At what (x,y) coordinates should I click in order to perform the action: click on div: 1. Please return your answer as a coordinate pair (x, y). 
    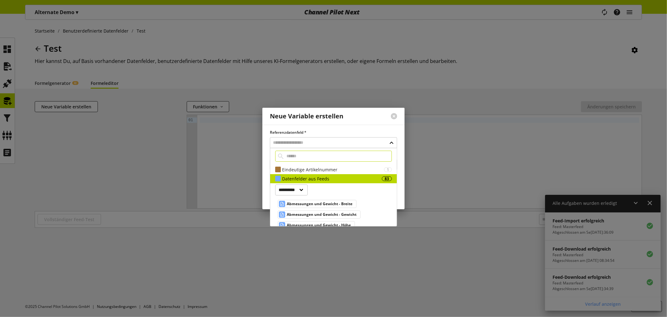
    Looking at the image, I should click on (388, 169).